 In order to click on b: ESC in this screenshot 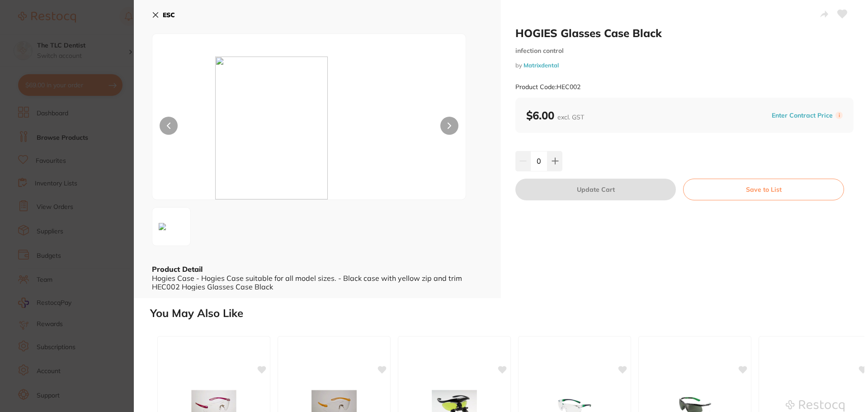, I will do `click(169, 15)`.